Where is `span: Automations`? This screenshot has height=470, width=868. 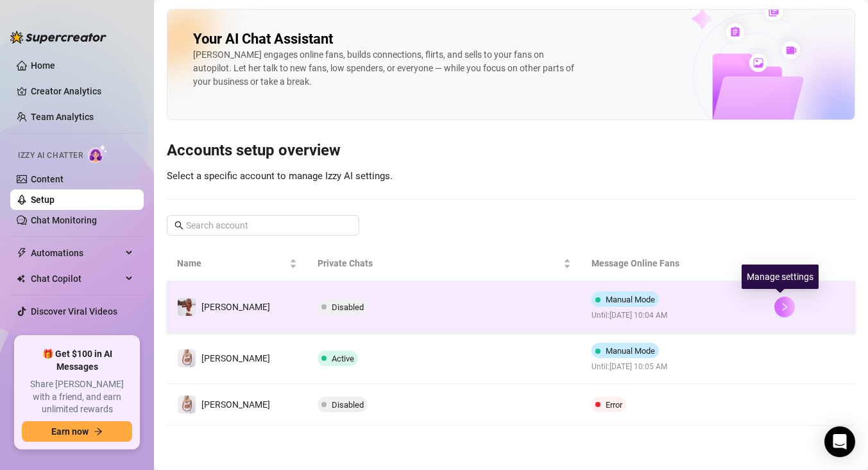 span: Automations is located at coordinates (76, 253).